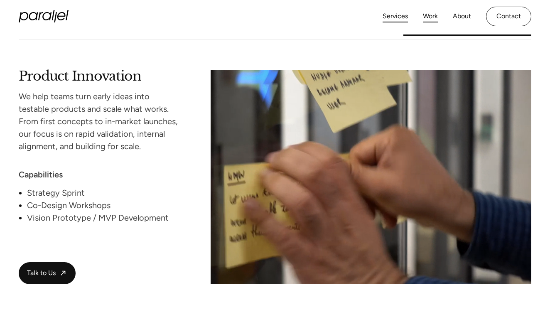 This screenshot has height=327, width=550. I want to click on div: We help teams turn early ideas into testable products and scale what works. From first concepts t..., so click(99, 121).